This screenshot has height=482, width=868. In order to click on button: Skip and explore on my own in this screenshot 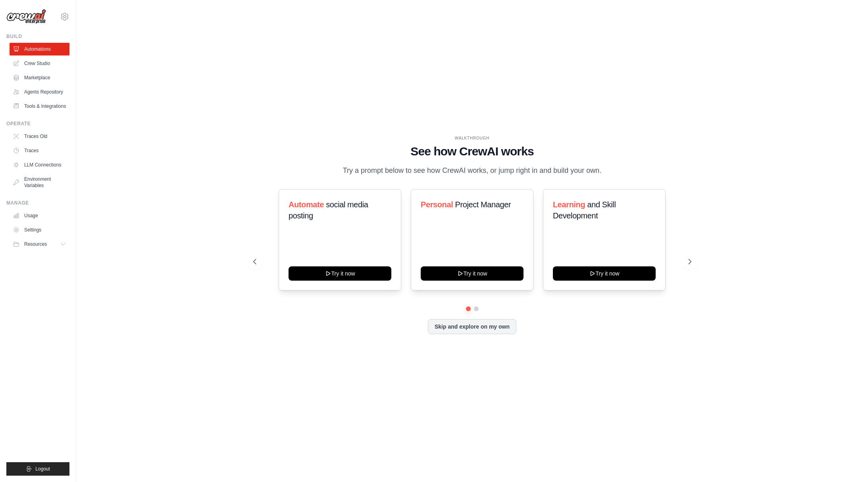, I will do `click(472, 326)`.